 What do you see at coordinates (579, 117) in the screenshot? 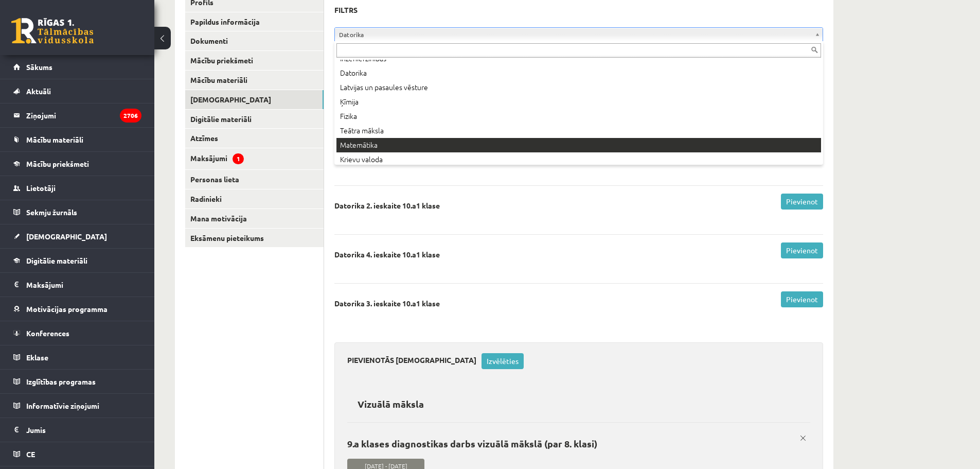
I see `div: Fizika` at bounding box center [579, 117].